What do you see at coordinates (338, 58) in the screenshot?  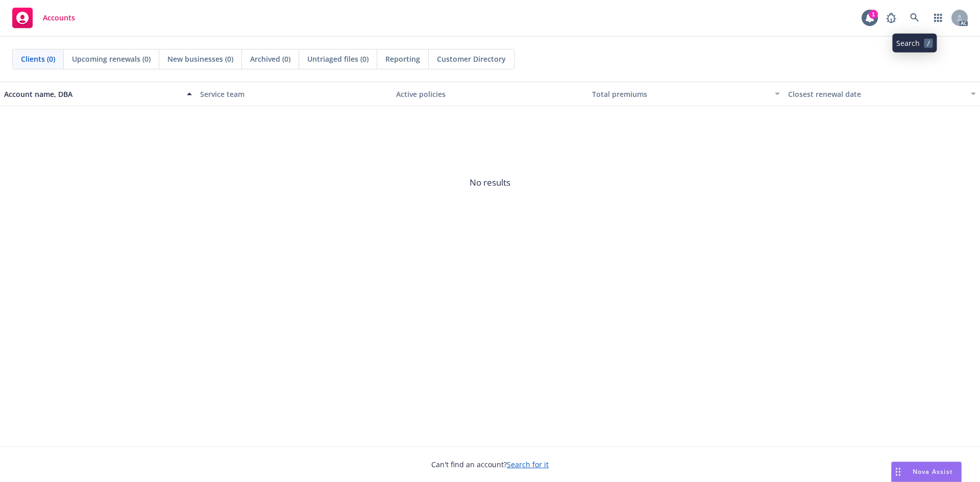 I see `span: Untriaged files (0)` at bounding box center [338, 58].